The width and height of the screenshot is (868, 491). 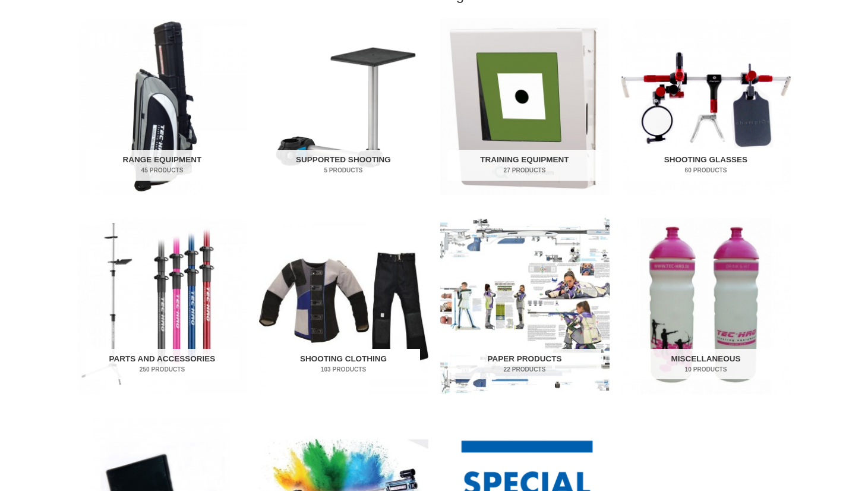 I want to click on h2: Miscellaneous, so click(x=706, y=364).